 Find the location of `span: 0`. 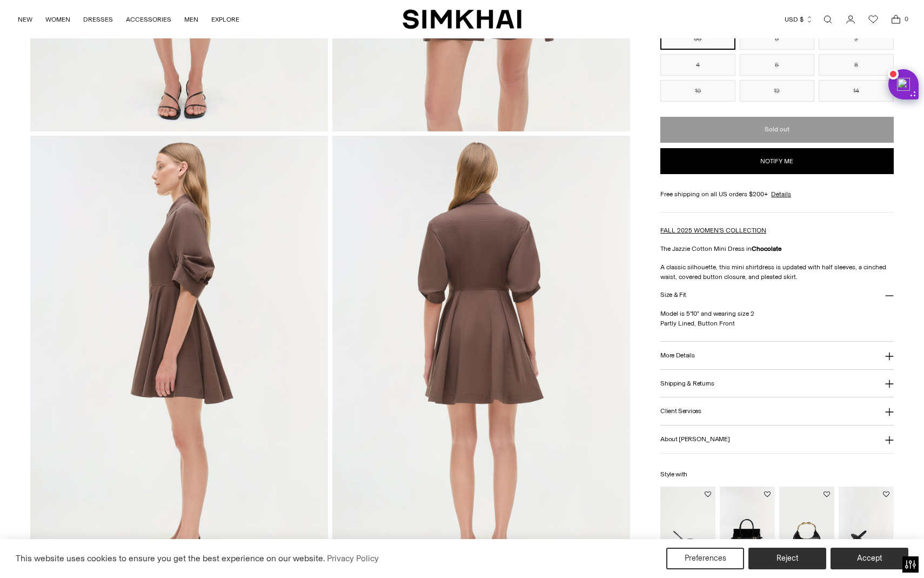

span: 0 is located at coordinates (906, 19).